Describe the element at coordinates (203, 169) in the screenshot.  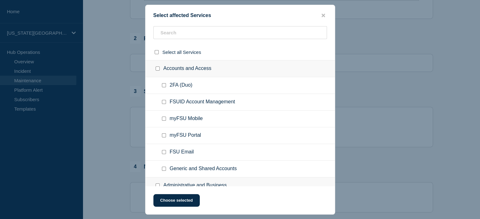
I see `span: Generic and Shared Accounts` at that location.